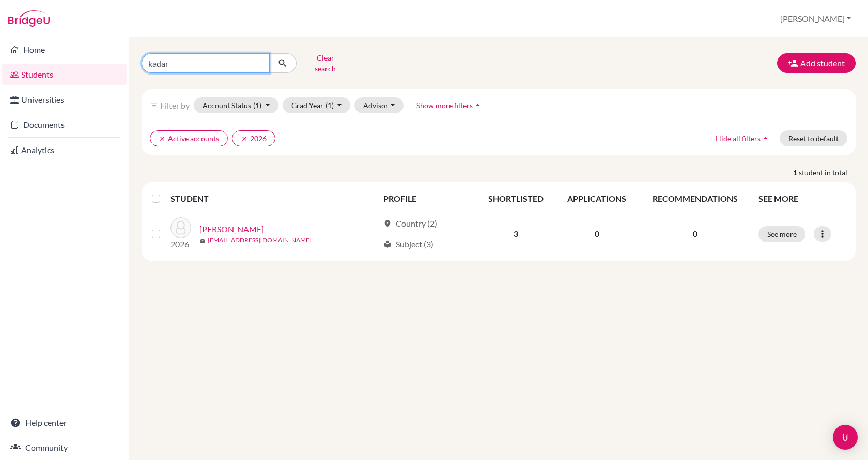 This screenshot has width=868, height=460. I want to click on button: Account Status(1), so click(237, 105).